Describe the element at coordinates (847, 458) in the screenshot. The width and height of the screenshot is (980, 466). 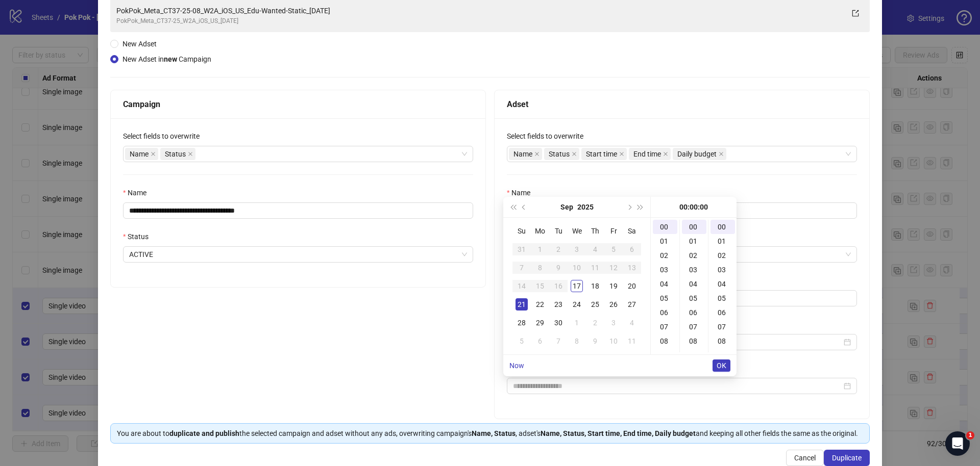
I see `span: Duplicate` at that location.